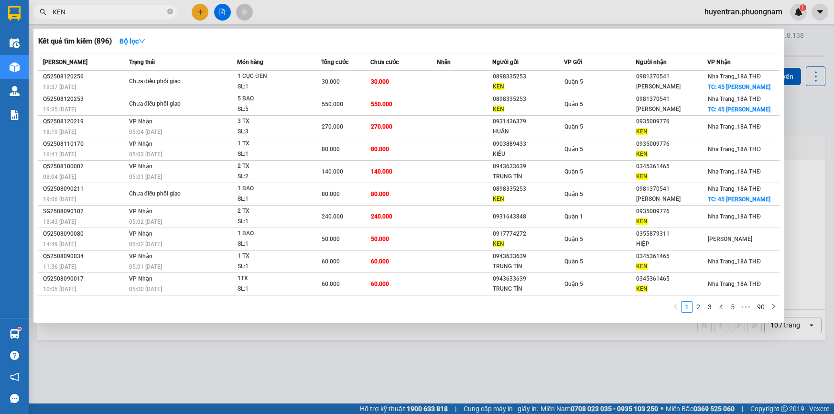 The height and width of the screenshot is (414, 834). Describe the element at coordinates (761, 307) in the screenshot. I see `a: 90` at that location.